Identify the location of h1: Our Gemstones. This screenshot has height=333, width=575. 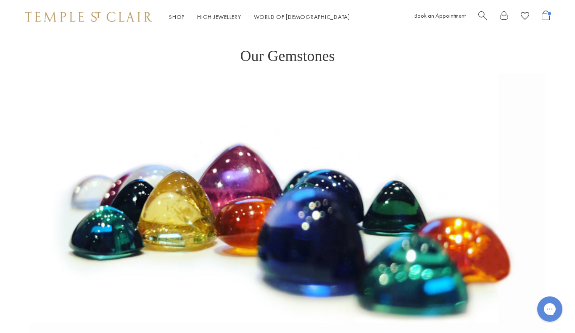
(287, 47).